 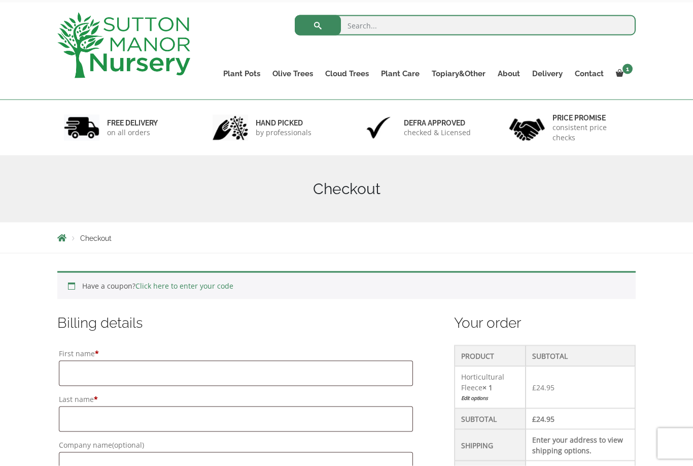 I want to click on label: First name, so click(x=236, y=353).